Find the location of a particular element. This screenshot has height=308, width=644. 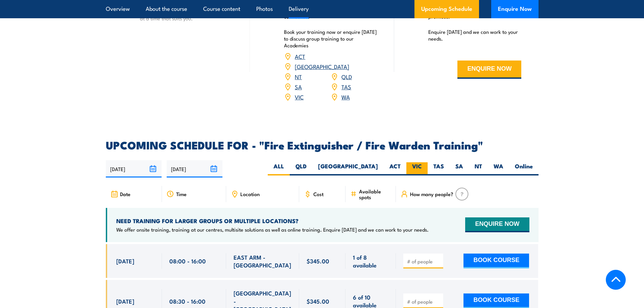

span: Available spots is located at coordinates (375, 194).